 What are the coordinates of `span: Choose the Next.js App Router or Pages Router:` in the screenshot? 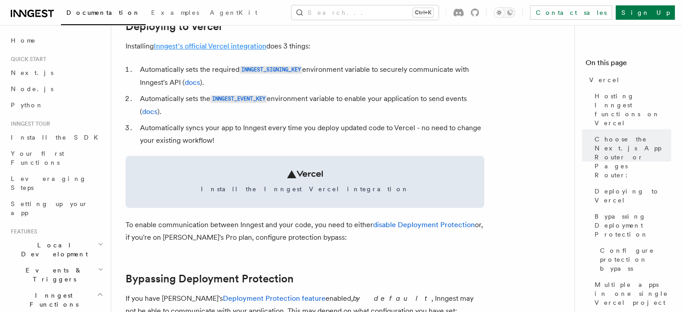 It's located at (632, 157).